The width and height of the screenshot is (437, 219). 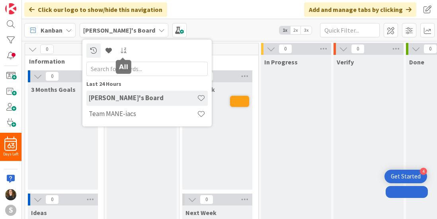 I want to click on div: 4, so click(x=423, y=172).